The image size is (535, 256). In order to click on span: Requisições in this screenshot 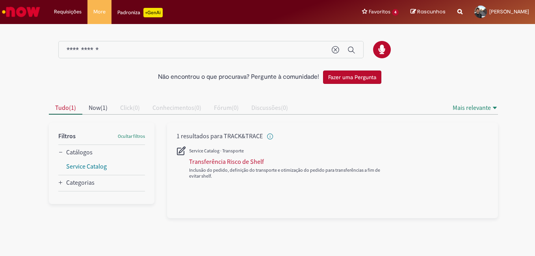, I will do `click(68, 12)`.